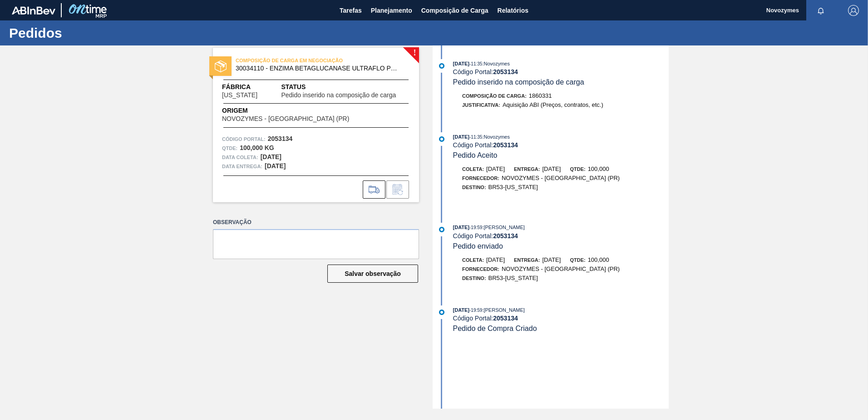  I want to click on span: Relatórios, so click(513, 10).